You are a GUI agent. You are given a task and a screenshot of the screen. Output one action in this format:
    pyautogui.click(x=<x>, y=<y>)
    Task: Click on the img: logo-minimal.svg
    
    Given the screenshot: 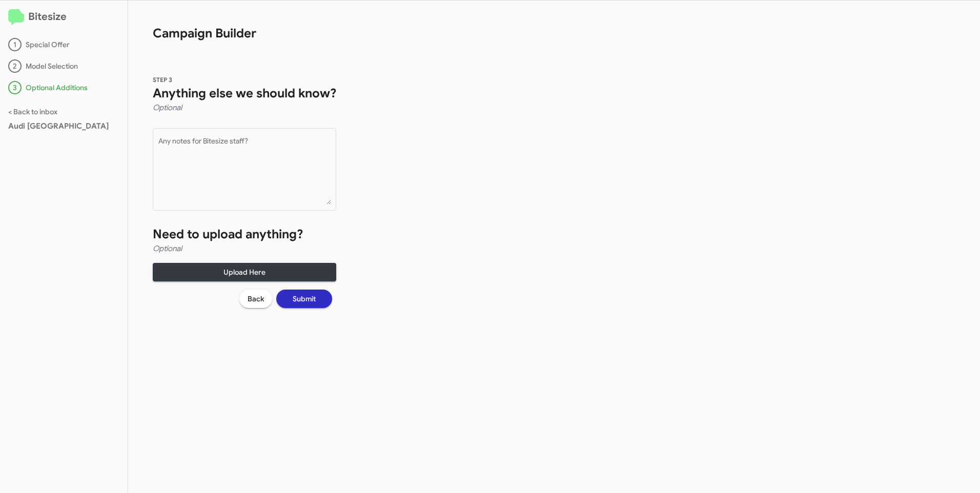 What is the action you would take?
    pyautogui.click(x=16, y=17)
    